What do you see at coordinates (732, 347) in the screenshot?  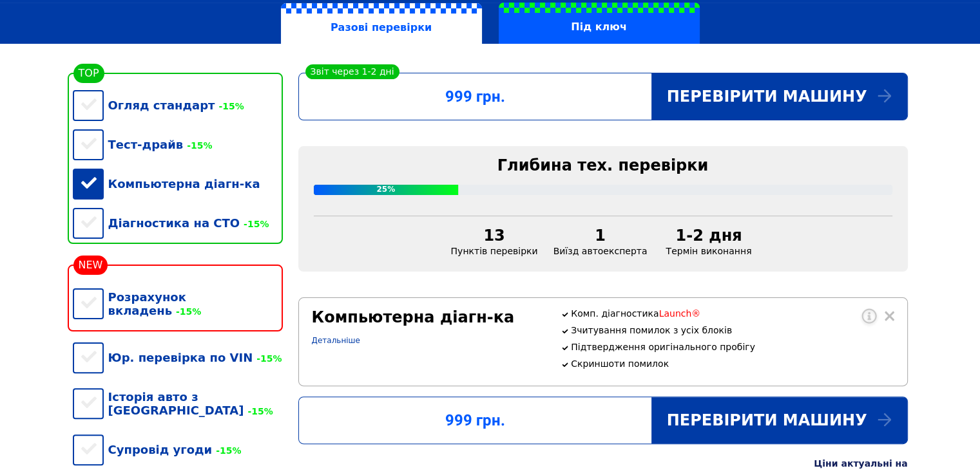 I see `p: Підтвердження оригінального пробігу` at bounding box center [732, 347].